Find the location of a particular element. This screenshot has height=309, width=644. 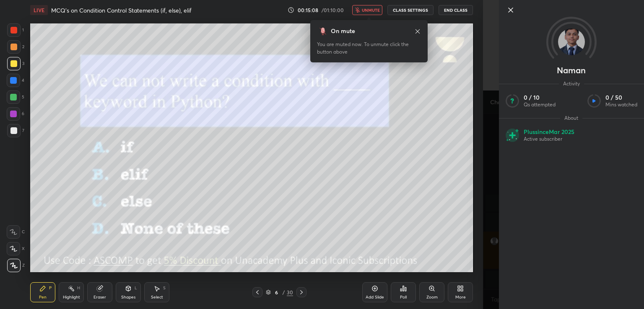

span: About is located at coordinates (571, 118).